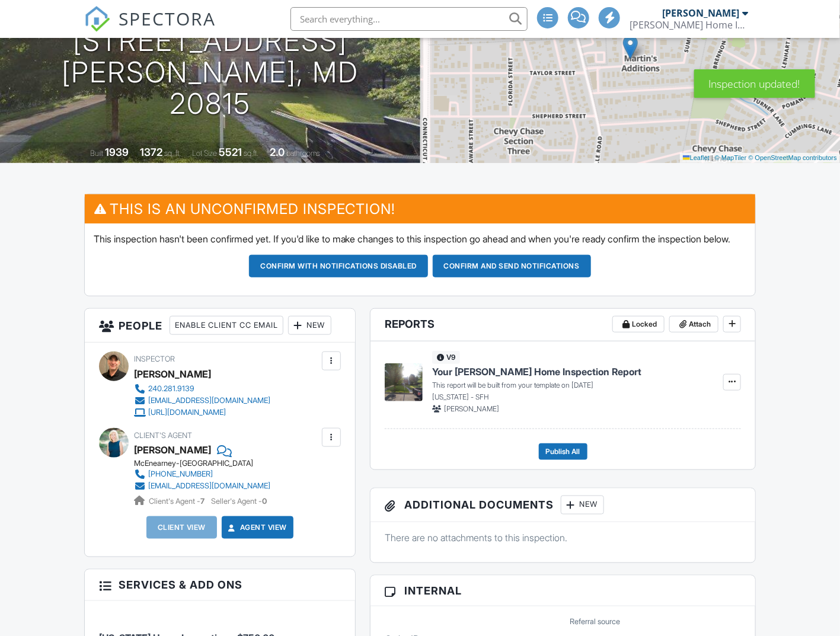 This screenshot has width=840, height=636. What do you see at coordinates (227, 325) in the screenshot?
I see `div: Enable Client CC Email` at bounding box center [227, 325].